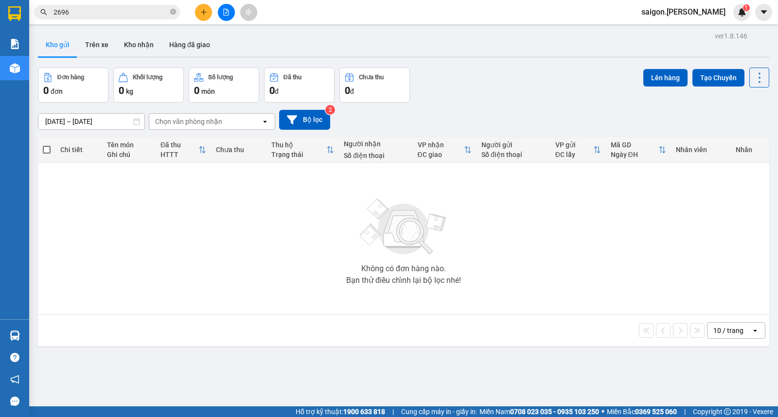 This screenshot has height=417, width=778. What do you see at coordinates (15, 401) in the screenshot?
I see `span: message` at bounding box center [15, 401].